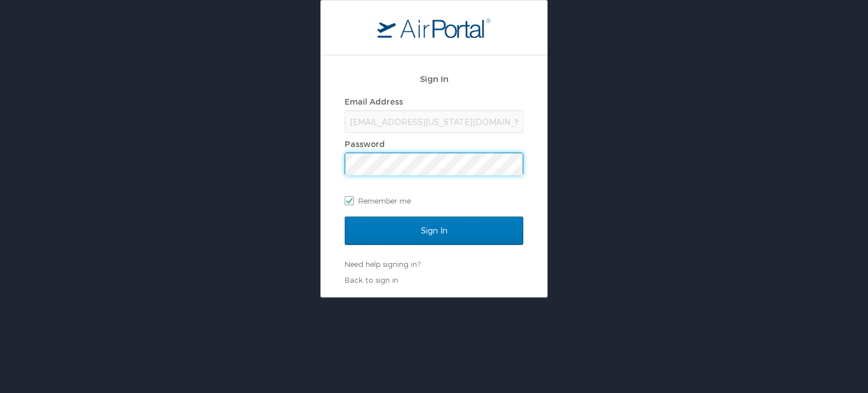  I want to click on a: Need help signing in?, so click(383, 264).